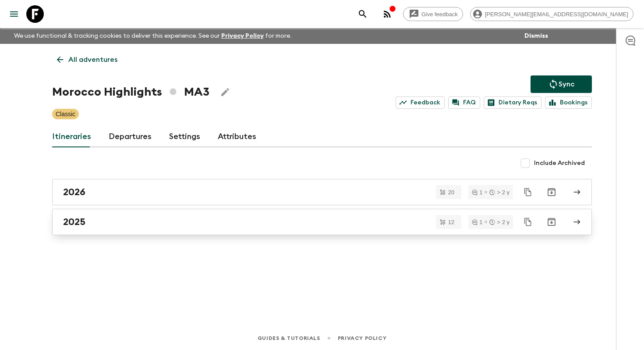  I want to click on button: search adventures, so click(363, 14).